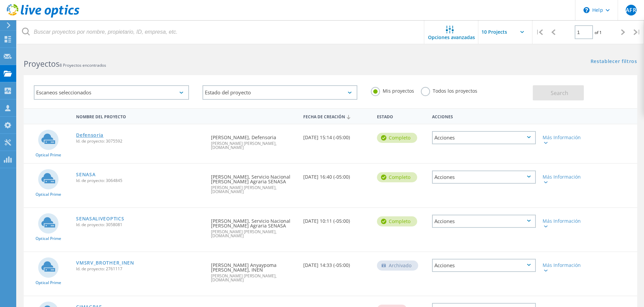 The width and height of the screenshot is (644, 307). I want to click on div: Nombre del proyecto, so click(140, 116).